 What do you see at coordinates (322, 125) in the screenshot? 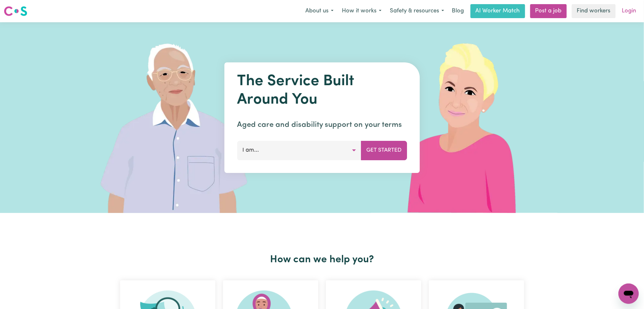
I see `p: Aged care and disability support on your terms` at bounding box center [322, 125].